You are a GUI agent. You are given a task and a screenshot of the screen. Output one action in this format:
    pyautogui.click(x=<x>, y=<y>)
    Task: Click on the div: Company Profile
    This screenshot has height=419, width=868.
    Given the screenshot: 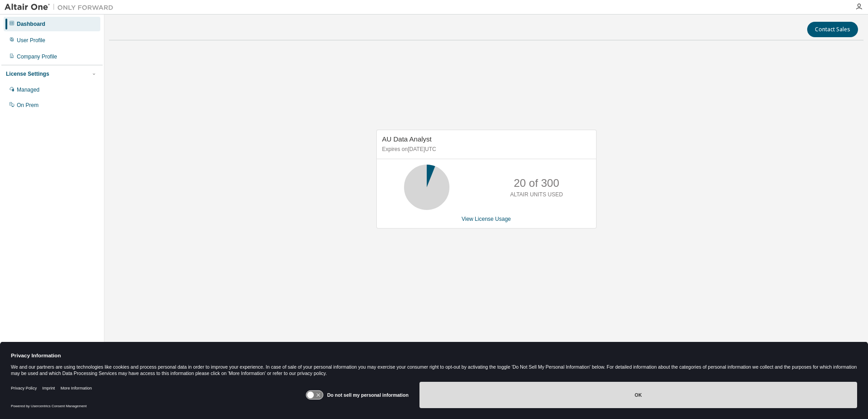 What is the action you would take?
    pyautogui.click(x=37, y=56)
    